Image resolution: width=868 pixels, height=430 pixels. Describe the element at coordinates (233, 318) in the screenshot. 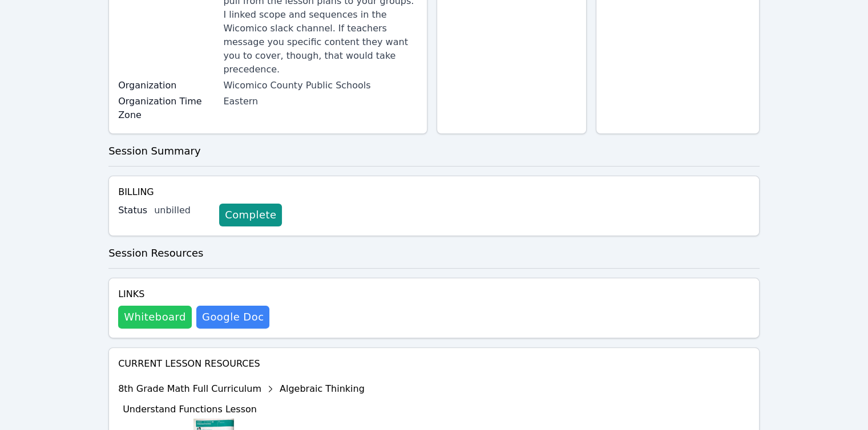

I see `a: Google Doc` at that location.